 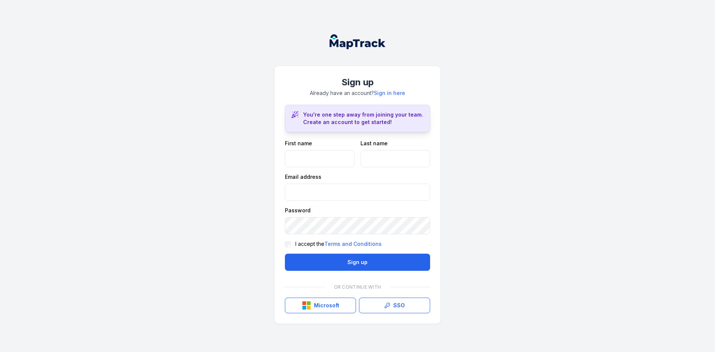 I want to click on label: Email address, so click(x=303, y=177).